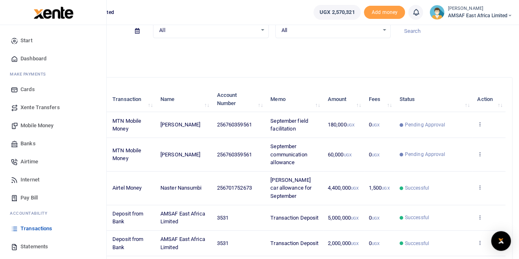 The width and height of the screenshot is (519, 259). I want to click on span: 1,500, so click(379, 188).